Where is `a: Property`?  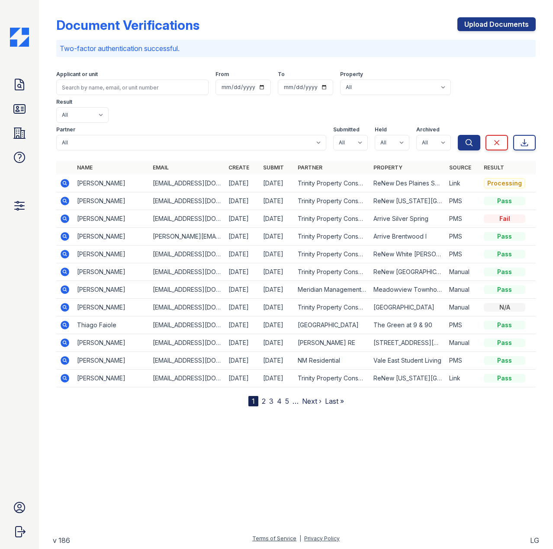
a: Property is located at coordinates (387, 167).